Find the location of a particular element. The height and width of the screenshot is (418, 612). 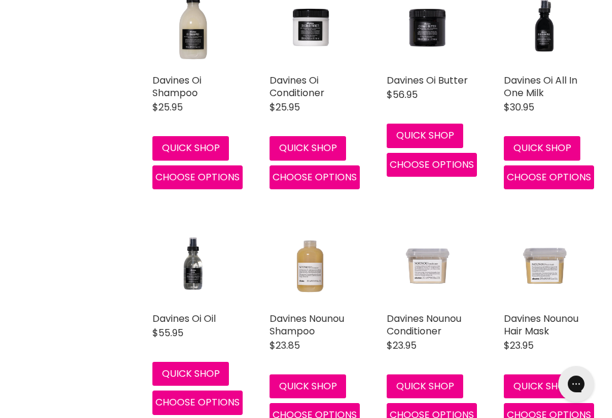

button: Gorgias live chat is located at coordinates (24, 22).